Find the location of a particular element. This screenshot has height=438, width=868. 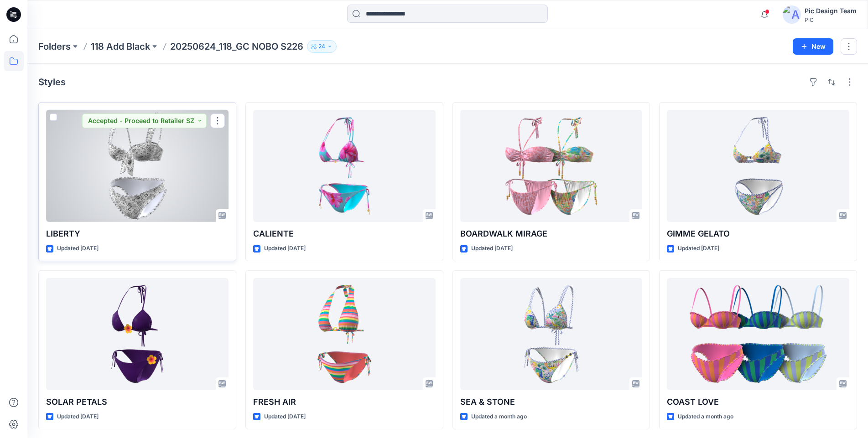

p: Folders is located at coordinates (54, 46).